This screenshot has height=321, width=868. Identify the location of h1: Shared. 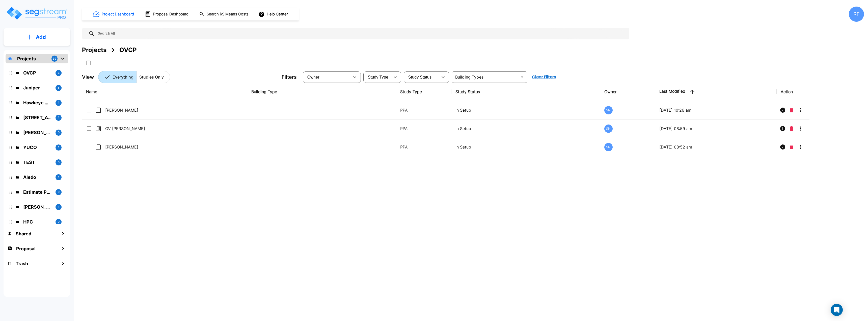
(23, 233).